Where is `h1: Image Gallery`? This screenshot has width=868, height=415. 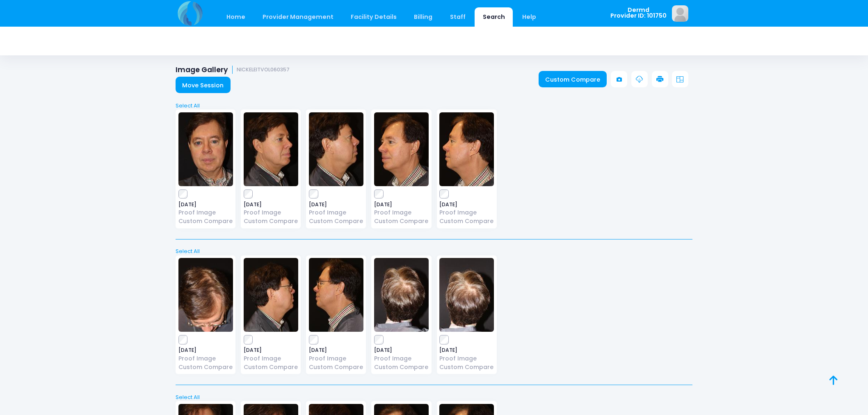 h1: Image Gallery is located at coordinates (233, 70).